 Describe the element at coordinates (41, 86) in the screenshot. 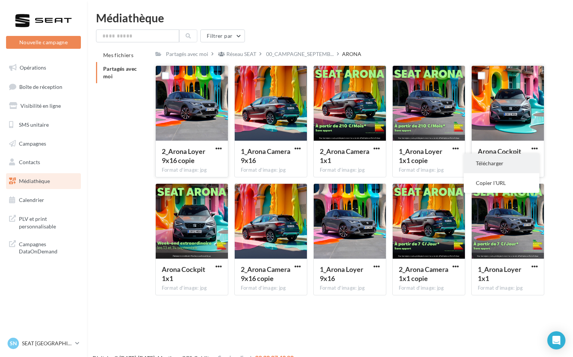

I see `span: Boîte de réception` at that location.